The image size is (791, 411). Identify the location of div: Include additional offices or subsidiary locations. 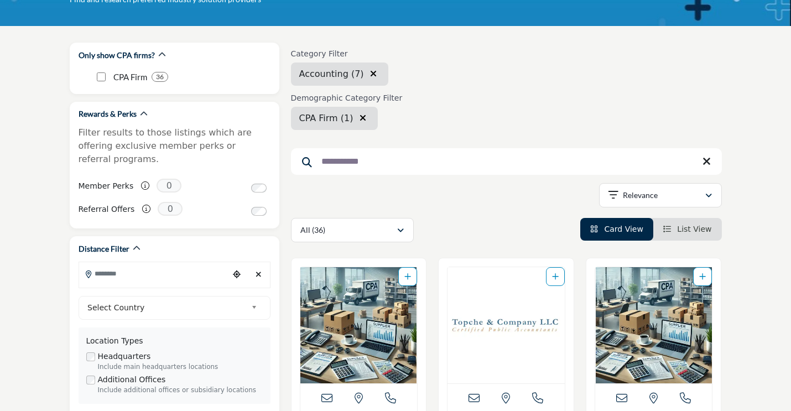
(180, 390).